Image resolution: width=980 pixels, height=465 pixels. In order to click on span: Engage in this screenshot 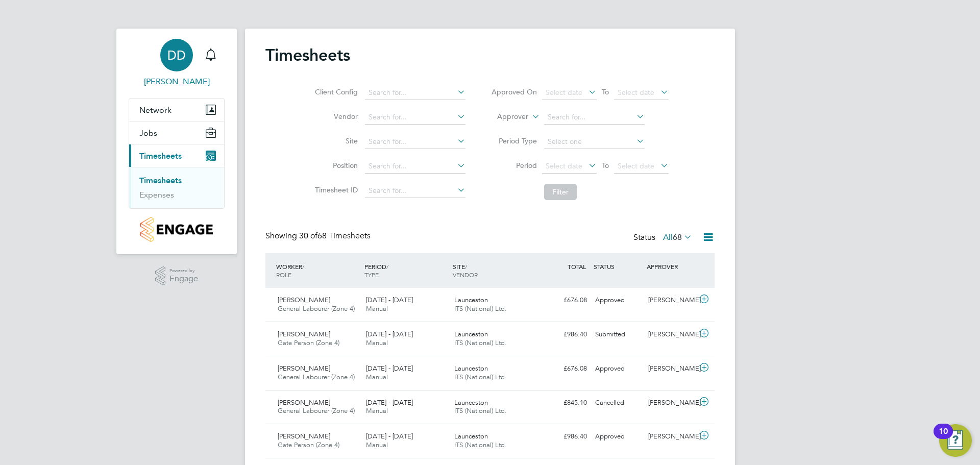, I will do `click(184, 279)`.